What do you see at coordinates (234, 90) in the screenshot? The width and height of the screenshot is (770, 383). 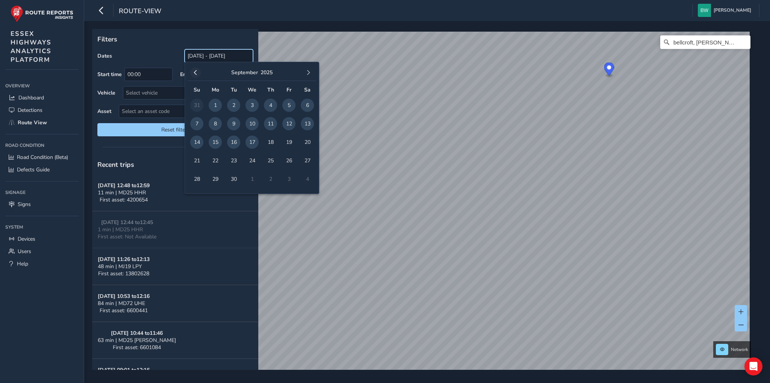 I see `span: Tu` at bounding box center [234, 90].